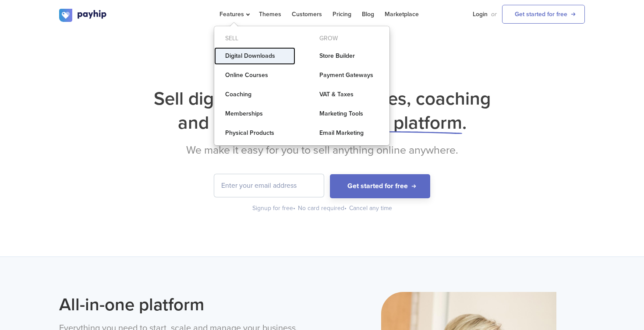  What do you see at coordinates (187, 305) in the screenshot?
I see `h2: All-in-one platform` at bounding box center [187, 305].